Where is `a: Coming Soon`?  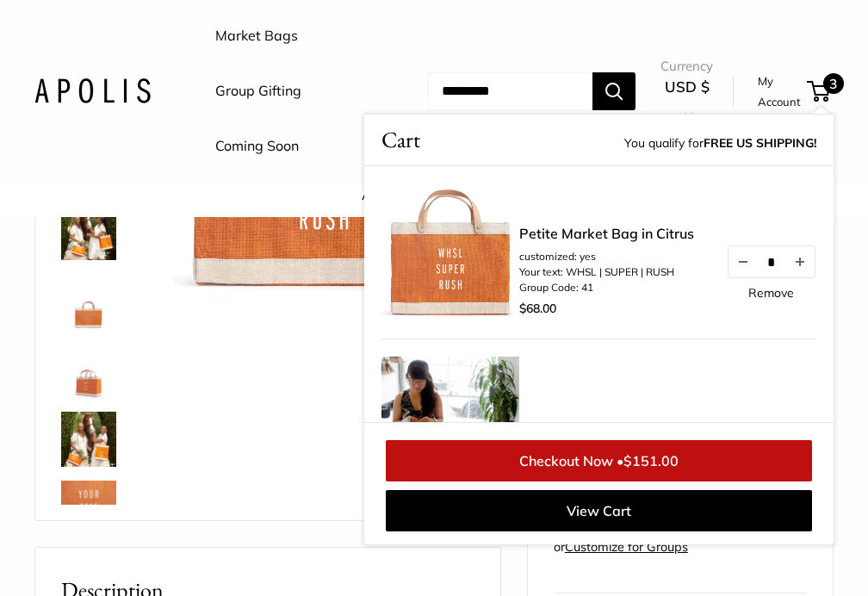 a: Coming Soon is located at coordinates (257, 146).